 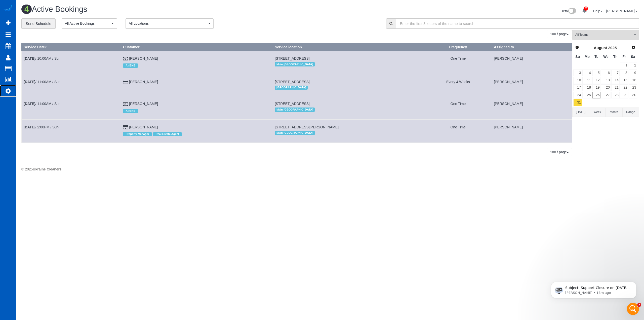 I want to click on a: 17, so click(x=578, y=88).